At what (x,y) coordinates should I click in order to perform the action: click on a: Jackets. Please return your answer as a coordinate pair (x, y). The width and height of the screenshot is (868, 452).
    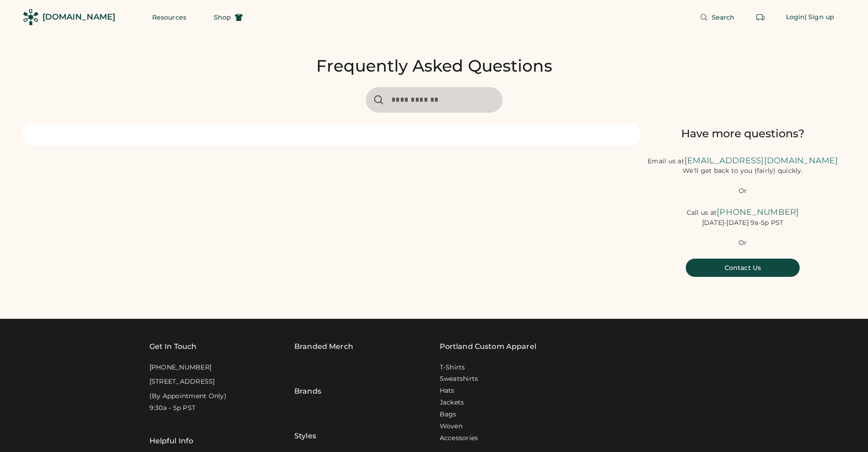
    Looking at the image, I should click on (452, 403).